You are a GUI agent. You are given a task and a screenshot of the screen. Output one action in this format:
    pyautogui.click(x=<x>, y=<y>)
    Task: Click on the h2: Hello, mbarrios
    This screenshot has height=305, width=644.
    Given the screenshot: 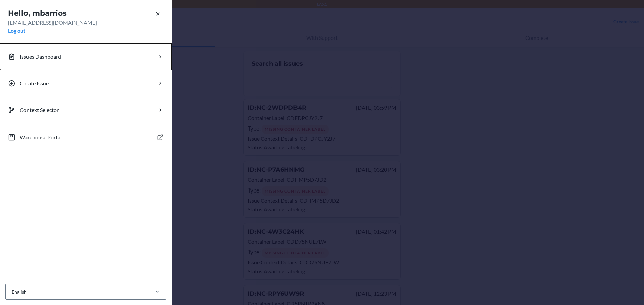 What is the action you would take?
    pyautogui.click(x=86, y=14)
    